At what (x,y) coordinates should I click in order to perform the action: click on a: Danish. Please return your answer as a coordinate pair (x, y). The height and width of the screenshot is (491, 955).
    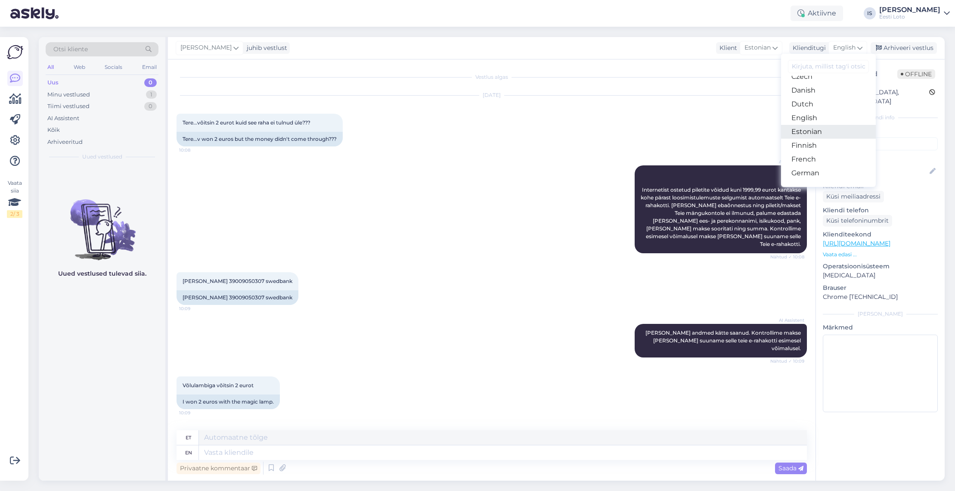
    Looking at the image, I should click on (828, 90).